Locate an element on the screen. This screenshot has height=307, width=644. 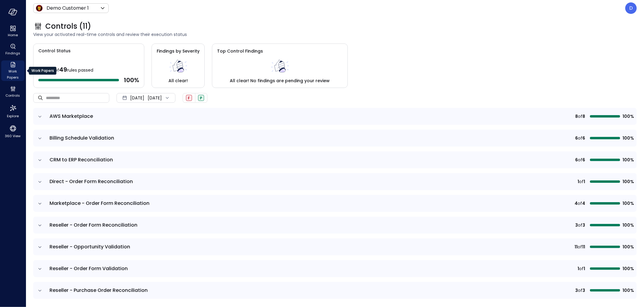
span: rules passed is located at coordinates (80, 70).